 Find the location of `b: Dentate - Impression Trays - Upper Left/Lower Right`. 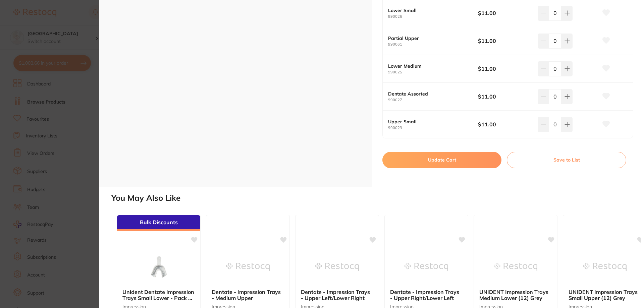

b: Dentate - Impression Trays - Upper Left/Lower Right is located at coordinates (337, 295).